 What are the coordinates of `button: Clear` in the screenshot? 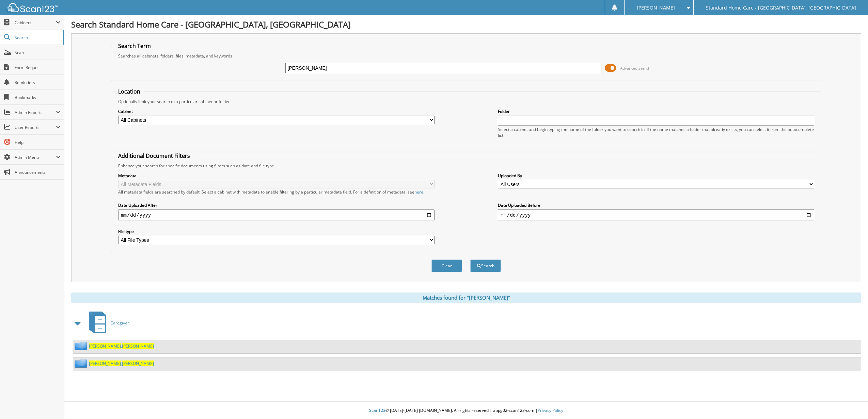 It's located at (447, 266).